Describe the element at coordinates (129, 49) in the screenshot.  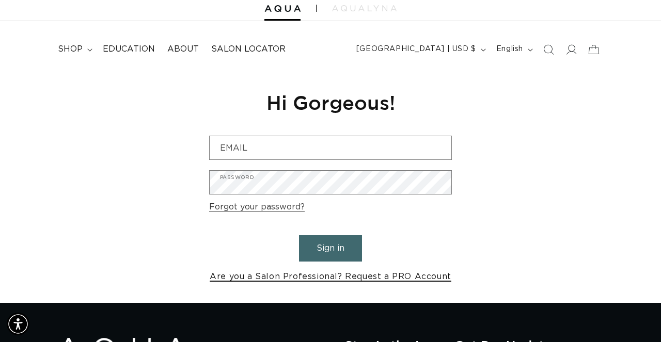
I see `span: Education` at that location.